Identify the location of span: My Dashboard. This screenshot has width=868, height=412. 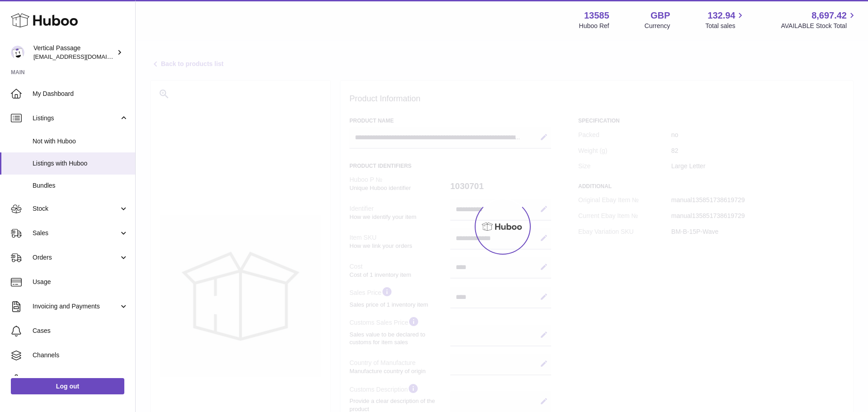
(81, 94).